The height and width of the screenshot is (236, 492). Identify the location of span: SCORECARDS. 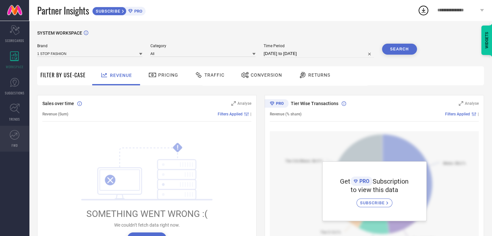
(15, 40).